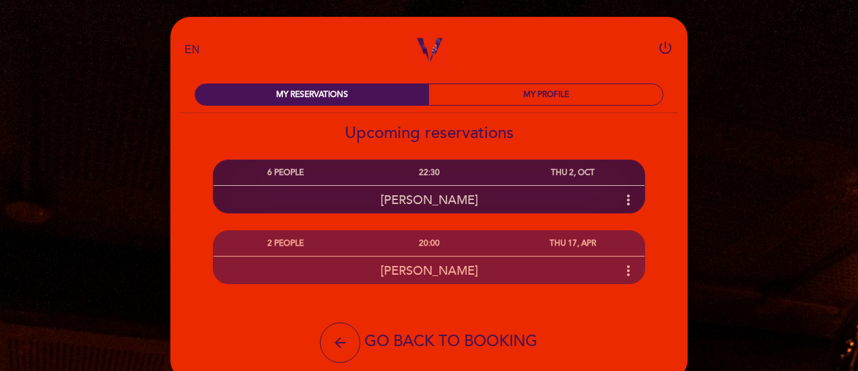  Describe the element at coordinates (573, 243) in the screenshot. I see `div: THU 17, APR` at that location.